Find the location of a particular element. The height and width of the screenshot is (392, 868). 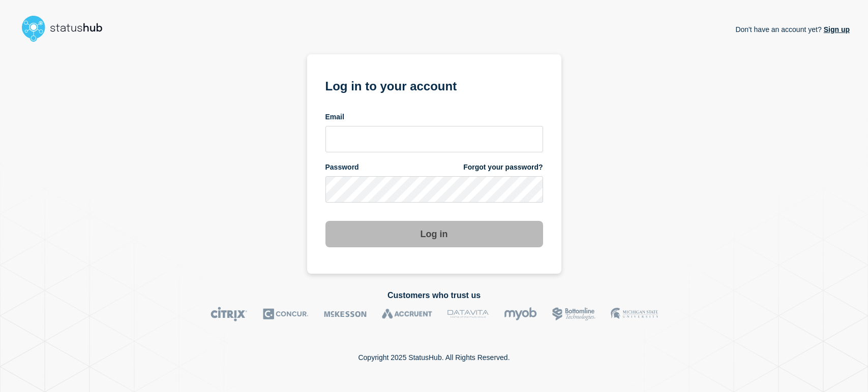

img: Accruent logo is located at coordinates (407, 314).